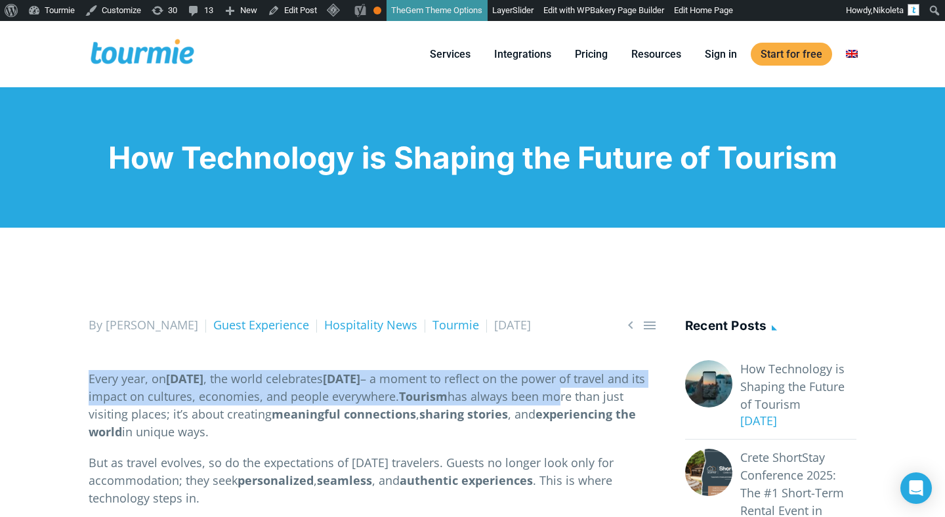 Image resolution: width=945 pixels, height=517 pixels. Describe the element at coordinates (771, 327) in the screenshot. I see `h4: Recent posts` at that location.